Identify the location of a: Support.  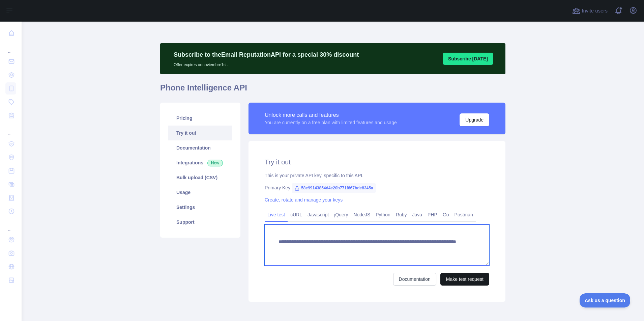
(200, 222).